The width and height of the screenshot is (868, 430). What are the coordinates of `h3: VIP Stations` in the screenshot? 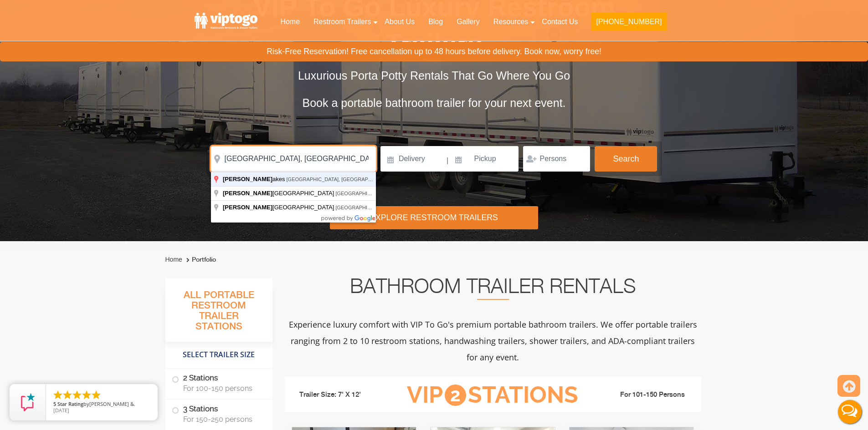 It's located at (492, 395).